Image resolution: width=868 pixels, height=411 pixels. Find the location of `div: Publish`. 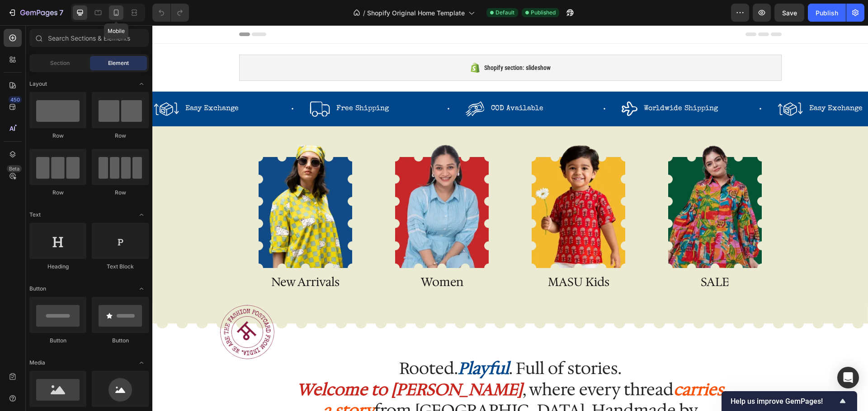

div: Publish is located at coordinates (826, 13).